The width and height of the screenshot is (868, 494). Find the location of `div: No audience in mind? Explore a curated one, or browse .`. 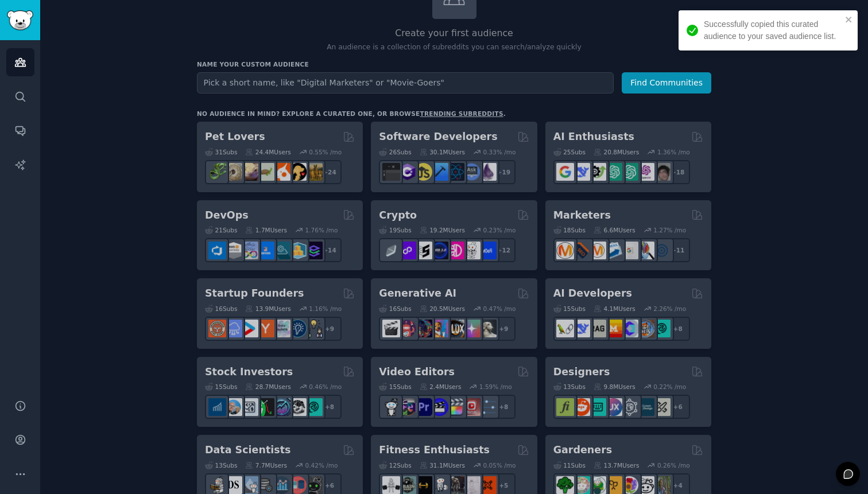

div: No audience in mind? Explore a curated one, or browse . is located at coordinates (352, 114).